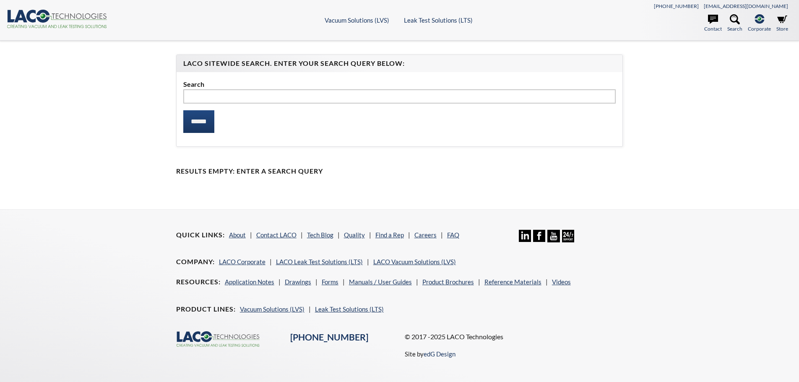 The image size is (799, 382). What do you see at coordinates (198, 282) in the screenshot?
I see `h4: Resources` at bounding box center [198, 282].